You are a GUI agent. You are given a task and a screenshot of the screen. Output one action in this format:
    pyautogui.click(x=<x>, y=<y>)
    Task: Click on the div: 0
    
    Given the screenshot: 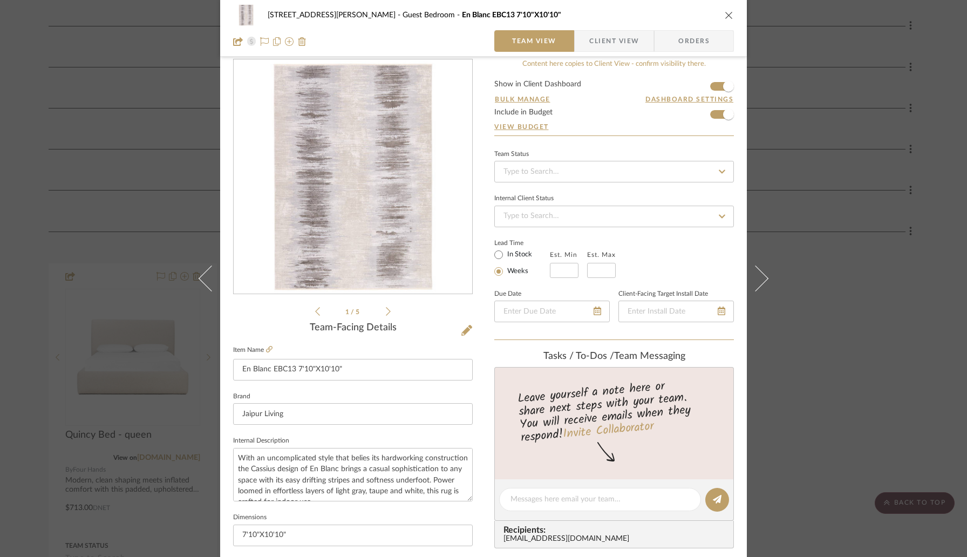 What is the action you would take?
    pyautogui.click(x=353, y=177)
    